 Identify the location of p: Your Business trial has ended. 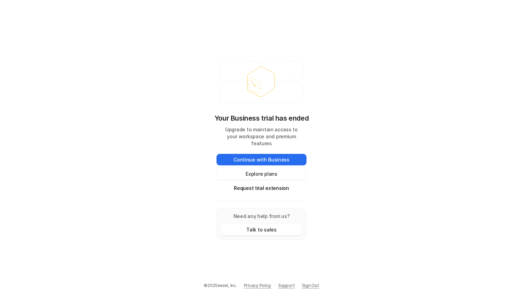
(262, 118).